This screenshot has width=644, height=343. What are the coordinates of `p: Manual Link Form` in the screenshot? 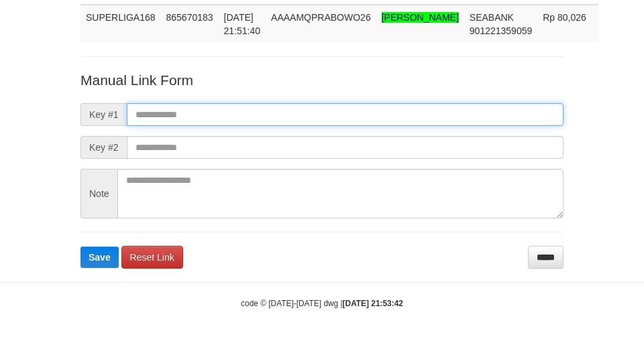 It's located at (322, 80).